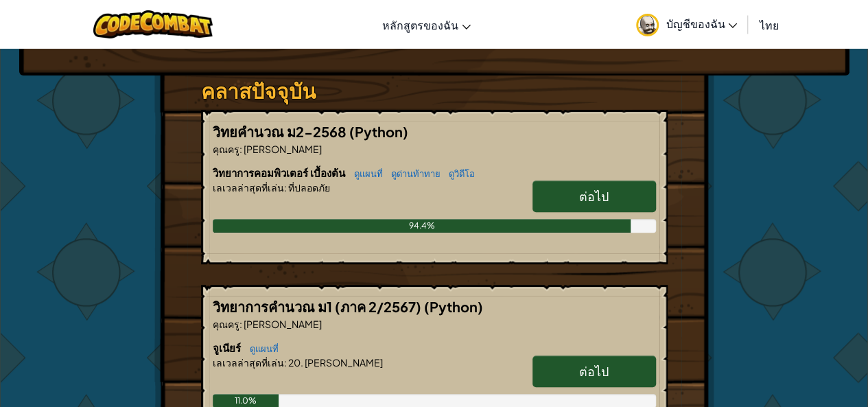 This screenshot has width=868, height=407. What do you see at coordinates (318, 306) in the screenshot?
I see `span: วิทยาการคำนวณ ม1 (ภาค 2/2567)` at bounding box center [318, 306].